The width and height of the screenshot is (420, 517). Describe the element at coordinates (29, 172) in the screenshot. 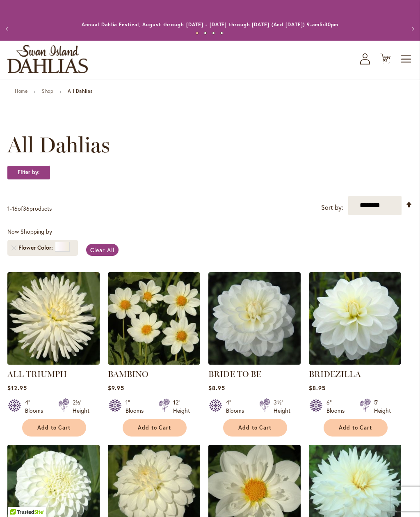

I see `strong: Filter by:` at that location.